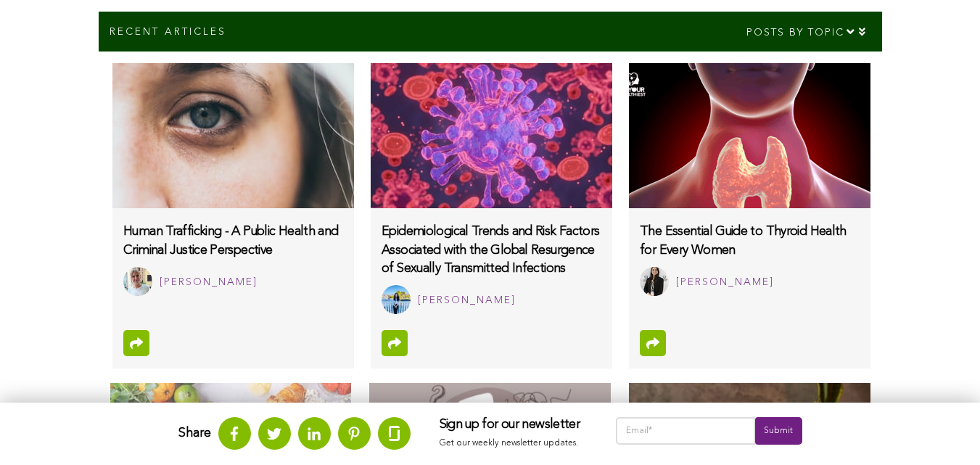  Describe the element at coordinates (686, 431) in the screenshot. I see `input: Email*` at that location.